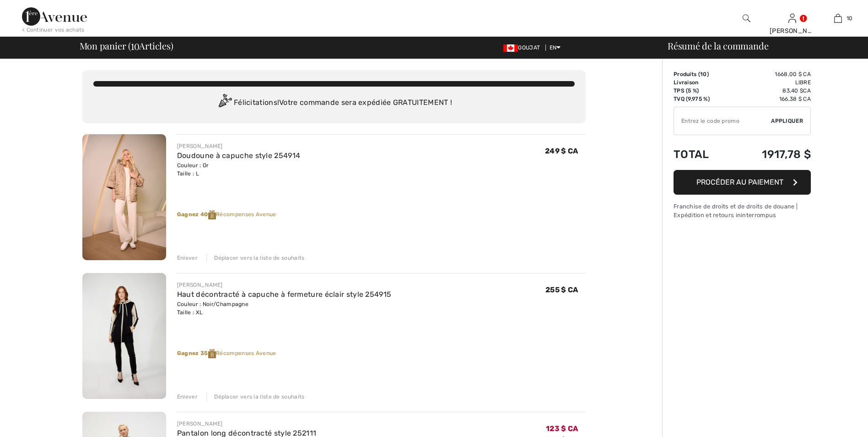 The image size is (868, 437). Describe the element at coordinates (742, 211) in the screenshot. I see `div: Franchise de droits et de droits de douane | Expédition et retours ininterrompus` at that location.